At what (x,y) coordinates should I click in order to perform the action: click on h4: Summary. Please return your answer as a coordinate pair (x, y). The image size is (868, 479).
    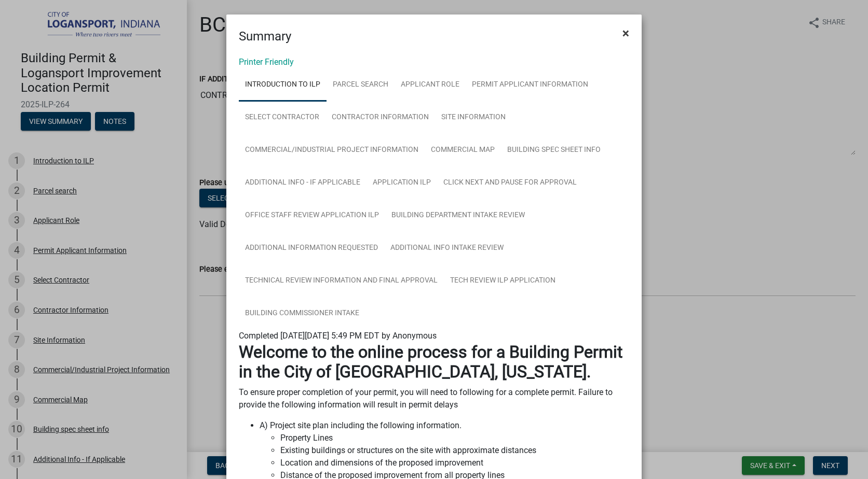
    Looking at the image, I should click on (265, 36).